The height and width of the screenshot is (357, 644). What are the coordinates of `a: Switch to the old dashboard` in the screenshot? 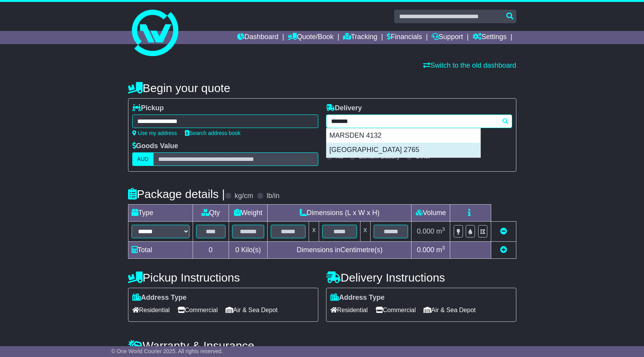 It's located at (470, 66).